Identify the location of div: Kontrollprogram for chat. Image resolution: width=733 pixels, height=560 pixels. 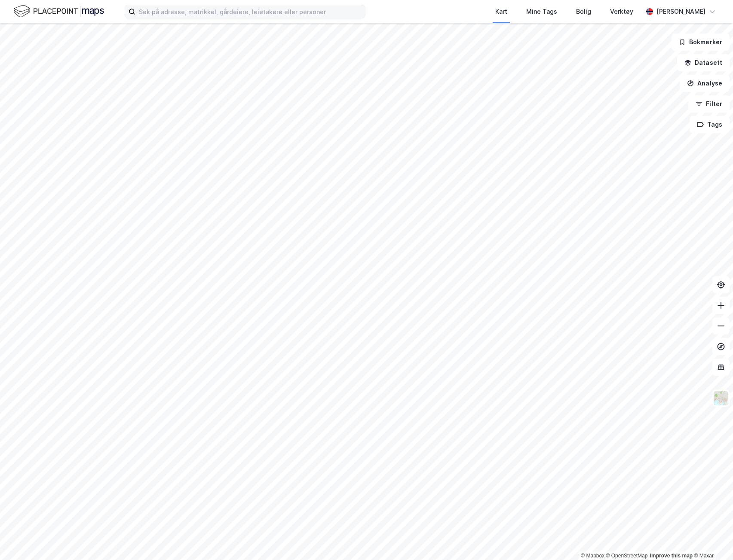
(712, 539).